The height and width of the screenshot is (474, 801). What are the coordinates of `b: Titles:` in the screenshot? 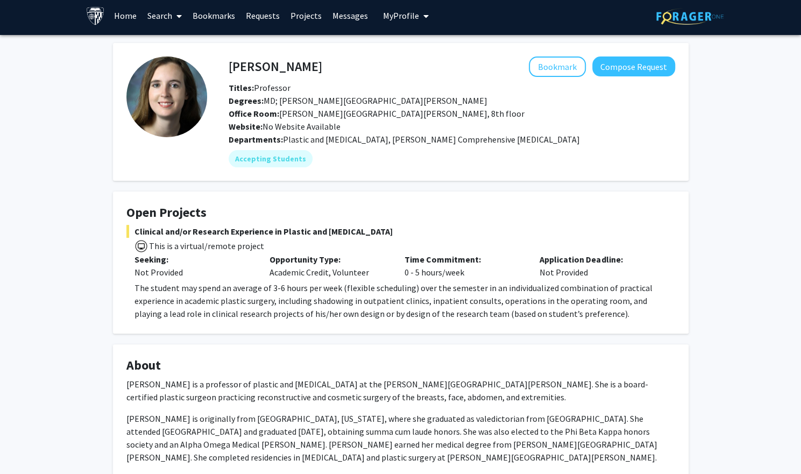 It's located at (241, 88).